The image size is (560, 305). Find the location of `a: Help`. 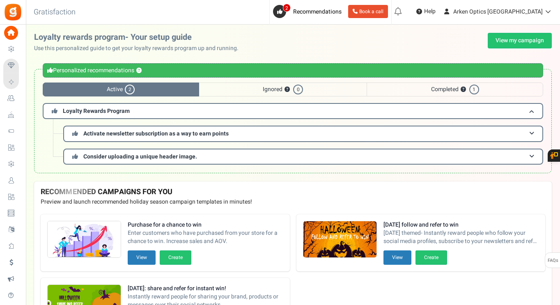

a: Help is located at coordinates (426, 11).